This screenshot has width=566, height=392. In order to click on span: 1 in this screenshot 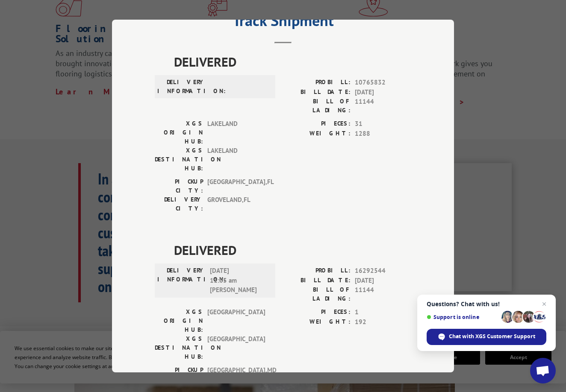, I will do `click(383, 313)`.